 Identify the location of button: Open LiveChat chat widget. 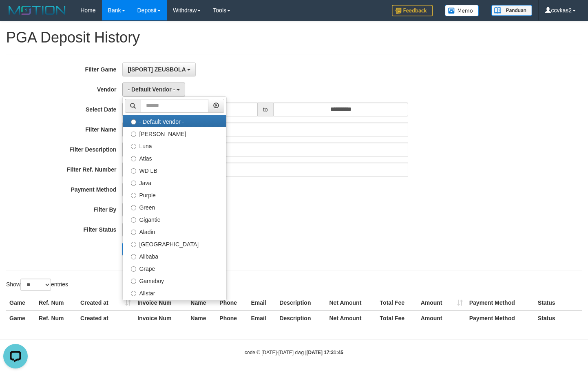
(15, 15).